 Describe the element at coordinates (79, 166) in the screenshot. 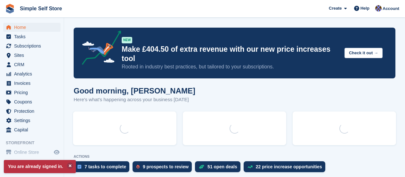

I see `img: task-75834270c22a3079a89374b754ae025e5fb1db73e45f91037f5363f120a921f8.svg` at that location.